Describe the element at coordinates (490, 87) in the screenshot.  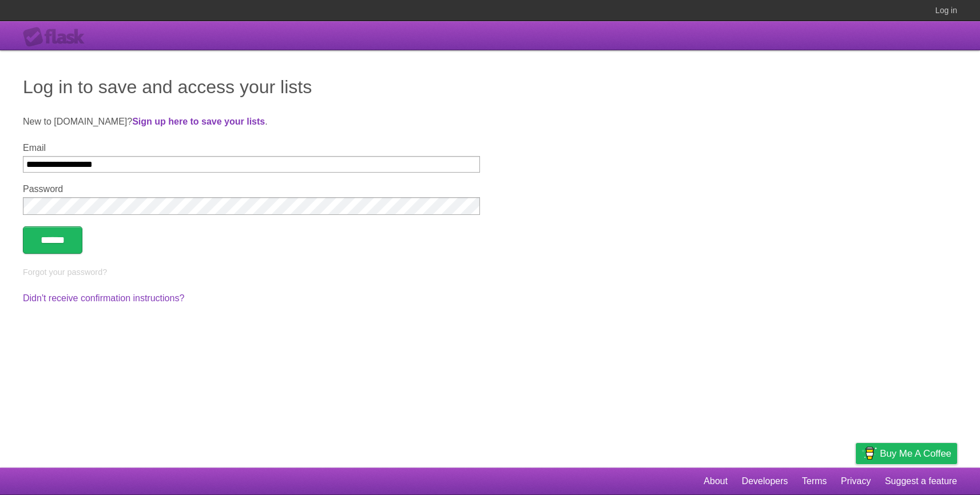
I see `h1: Log in to save and access your lists` at that location.